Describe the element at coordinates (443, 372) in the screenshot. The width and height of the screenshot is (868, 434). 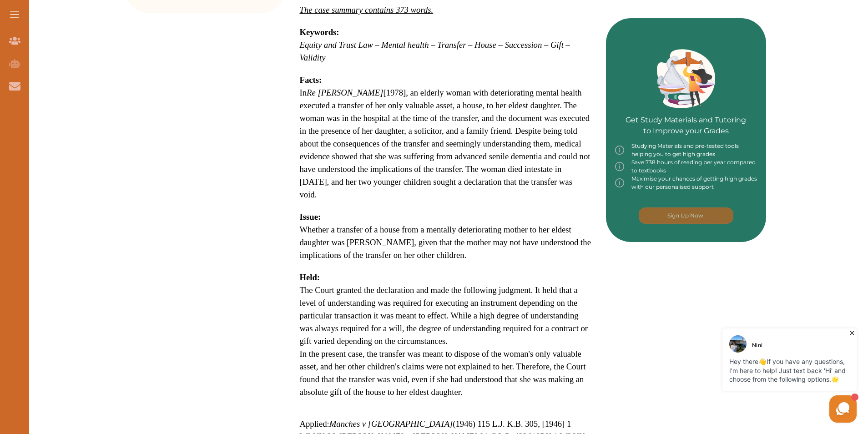
I see `span: In the present case, the transfer was meant to dispose of the woman's only valuable asset, and he...` at that location.